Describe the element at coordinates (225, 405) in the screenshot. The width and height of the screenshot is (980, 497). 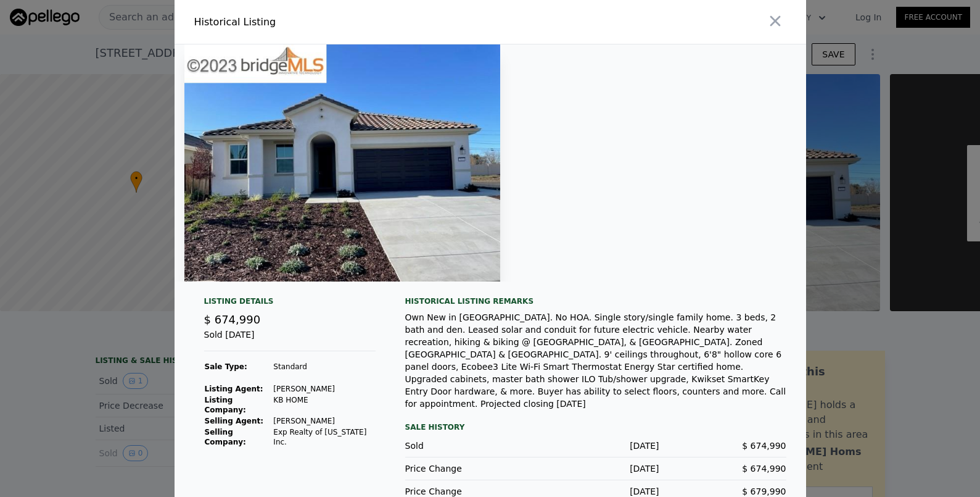
I see `strong: Listing Company:` at that location.